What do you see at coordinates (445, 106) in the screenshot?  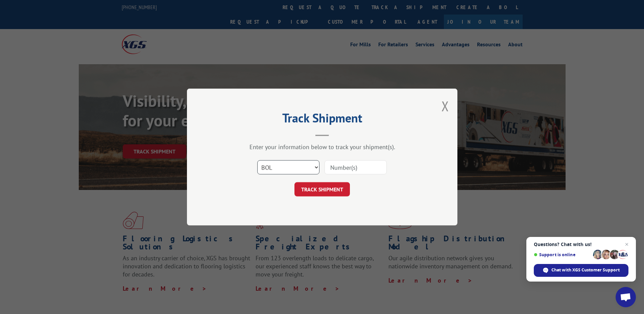 I see `button: Close modal` at bounding box center [445, 106].